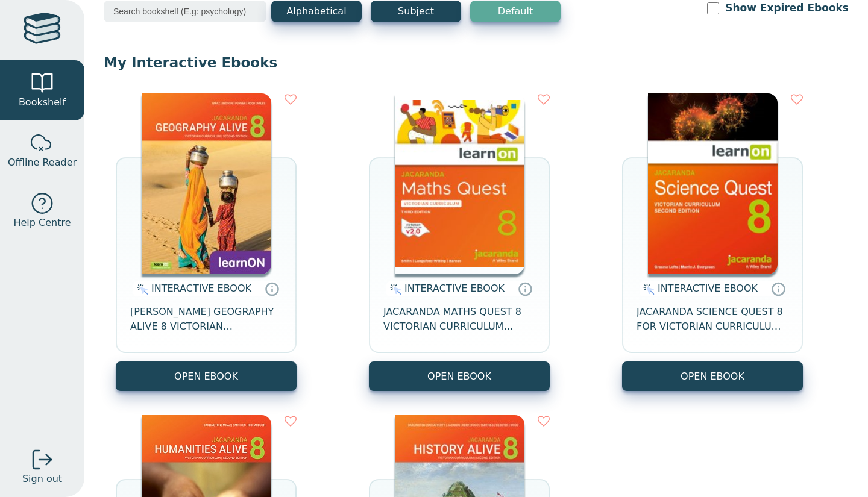 Image resolution: width=868 pixels, height=497 pixels. I want to click on input: Search bookshelf (E.g: psychology), so click(185, 11).